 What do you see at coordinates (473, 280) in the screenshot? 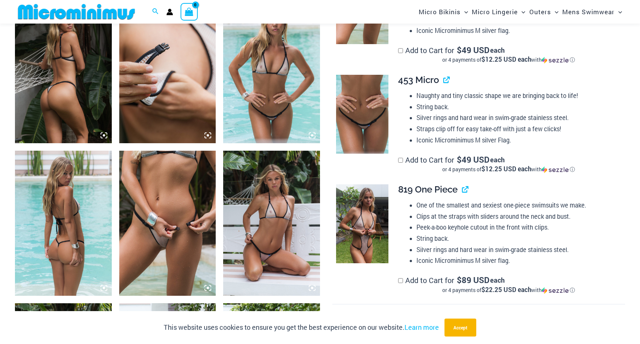
I see `span: 89 USD` at bounding box center [473, 280].